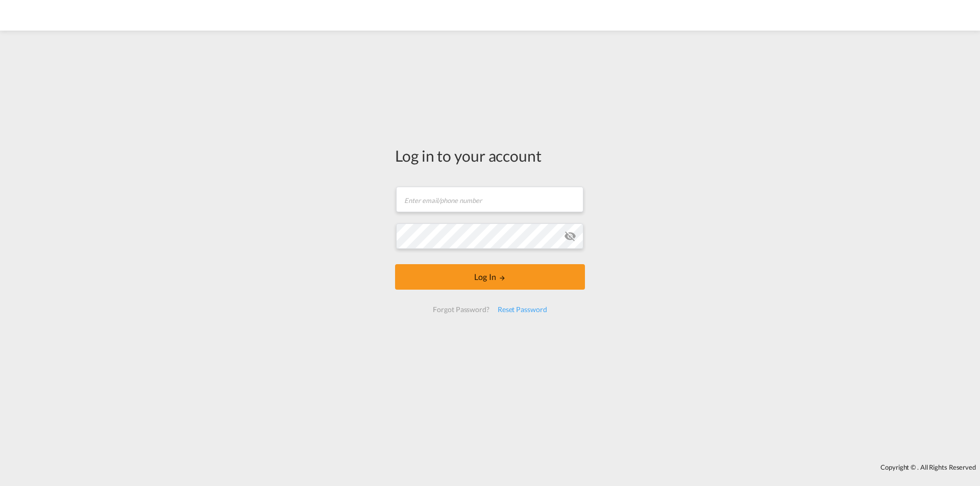  I want to click on div: Log in to your account, so click(490, 156).